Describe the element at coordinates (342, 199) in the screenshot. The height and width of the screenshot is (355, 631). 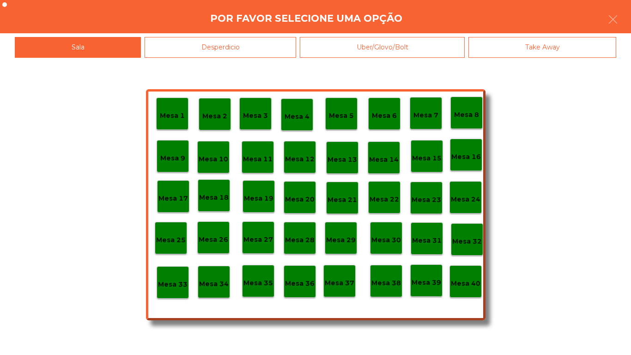
I see `p: Mesa 21` at that location.